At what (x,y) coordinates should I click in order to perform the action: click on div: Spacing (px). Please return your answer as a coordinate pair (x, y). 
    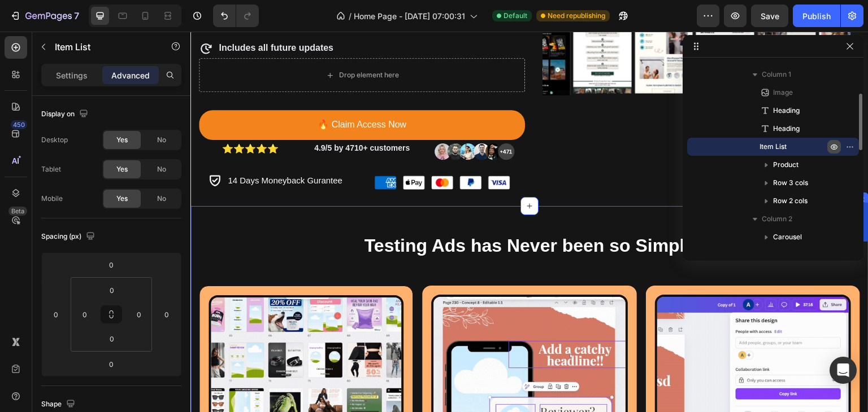
    Looking at the image, I should click on (69, 237).